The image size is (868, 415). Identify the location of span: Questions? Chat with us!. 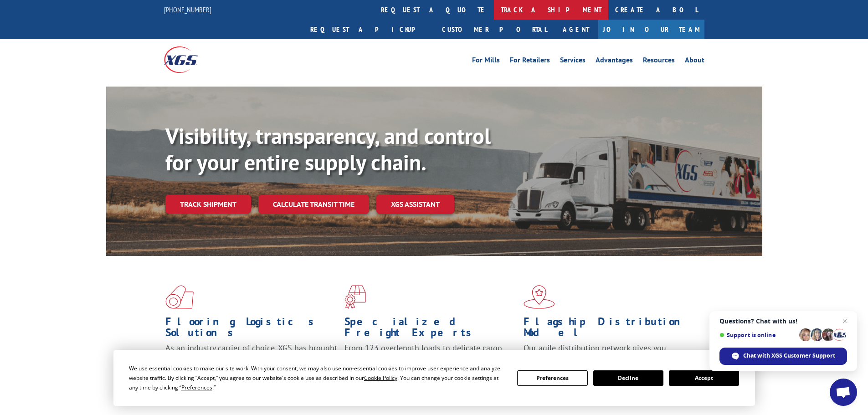
(783, 321).